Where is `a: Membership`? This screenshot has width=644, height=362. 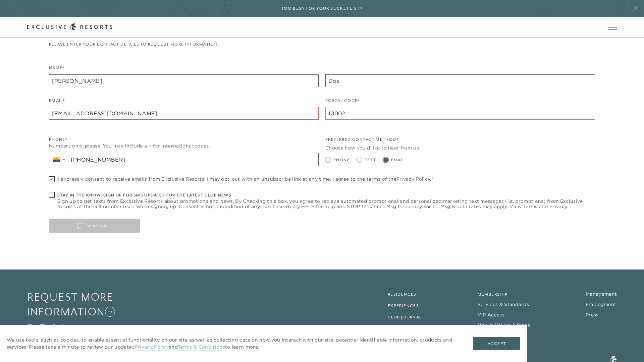
a: Membership is located at coordinates (493, 295).